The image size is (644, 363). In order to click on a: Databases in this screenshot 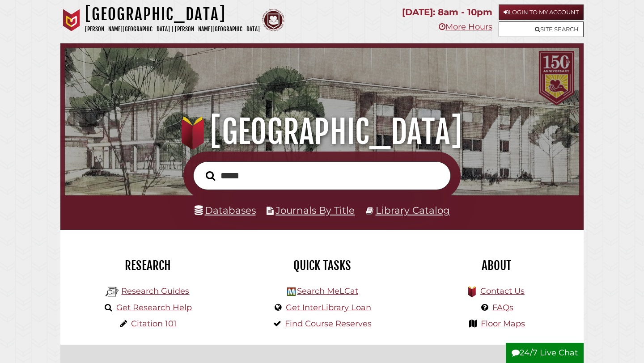, I will do `click(225, 210)`.